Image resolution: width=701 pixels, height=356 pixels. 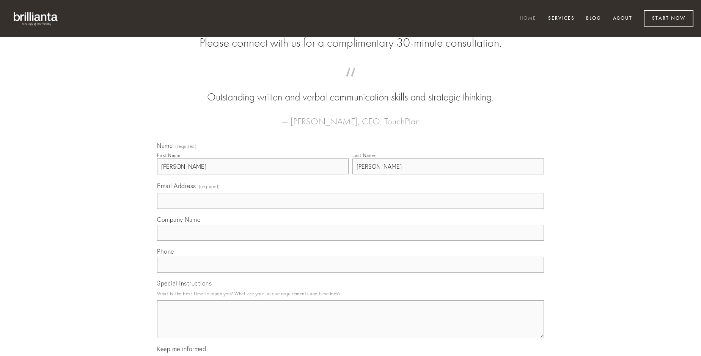 What do you see at coordinates (168, 155) in the screenshot?
I see `div: First Name` at bounding box center [168, 155].